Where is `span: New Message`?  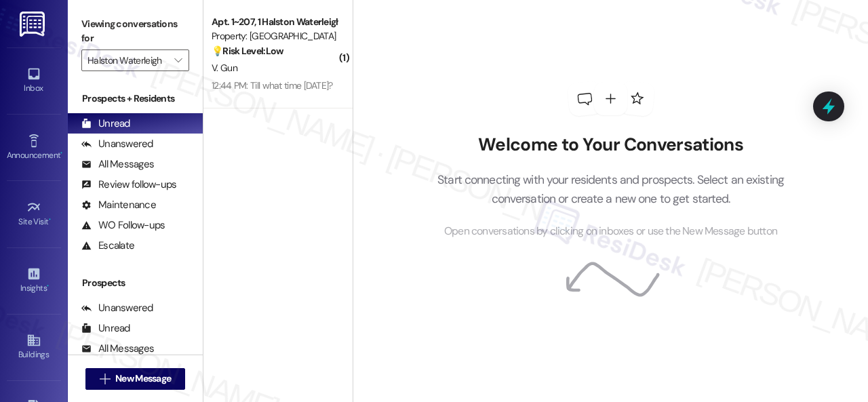 span: New Message is located at coordinates (143, 378).